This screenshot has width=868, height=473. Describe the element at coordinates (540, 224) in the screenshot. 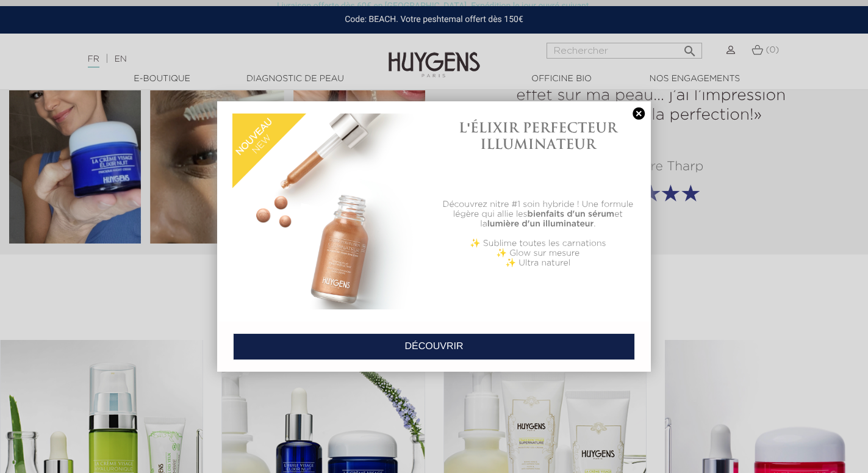

I see `b: lumière d'un illuminateur` at that location.